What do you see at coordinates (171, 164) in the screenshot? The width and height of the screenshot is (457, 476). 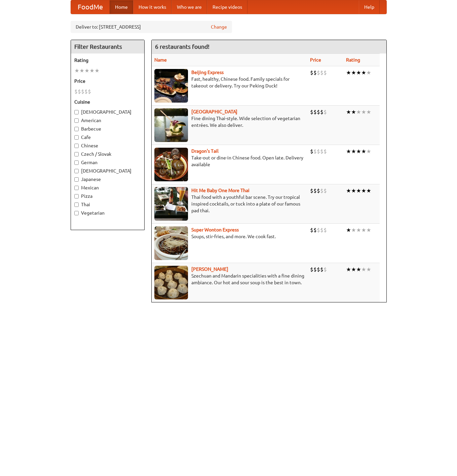 I see `img: dragon.jpg` at bounding box center [171, 164].